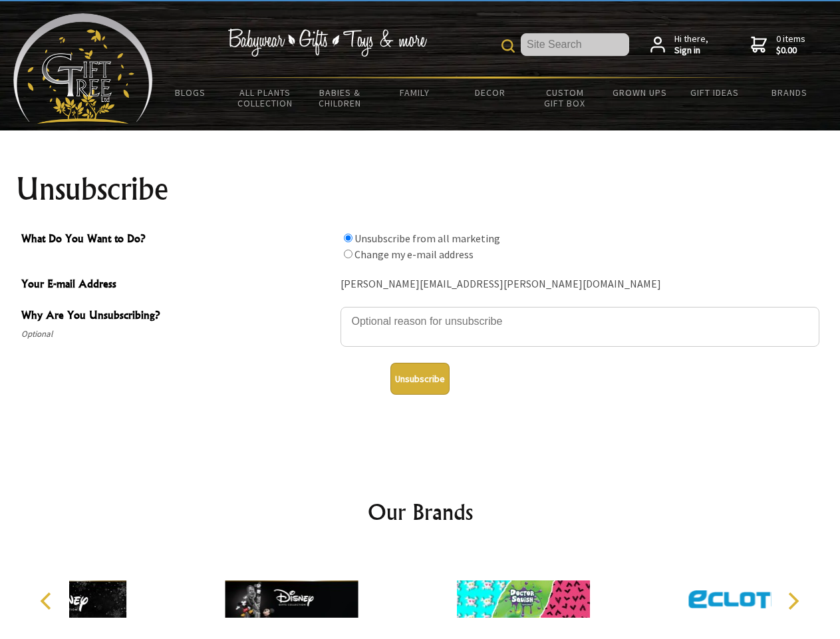  What do you see at coordinates (265, 98) in the screenshot?
I see `a: All Plants Collection` at bounding box center [265, 98].